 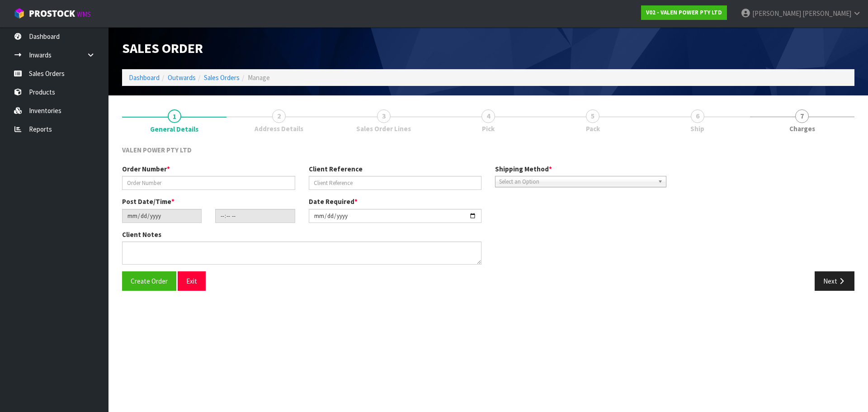 What do you see at coordinates (182, 77) in the screenshot?
I see `a: Outwards` at bounding box center [182, 77].